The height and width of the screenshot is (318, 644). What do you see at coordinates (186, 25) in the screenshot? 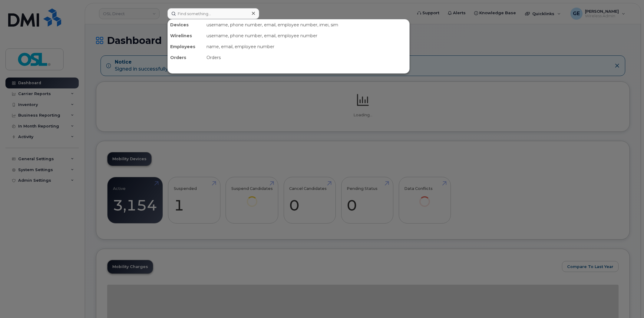
I see `div: Devices` at bounding box center [186, 25].